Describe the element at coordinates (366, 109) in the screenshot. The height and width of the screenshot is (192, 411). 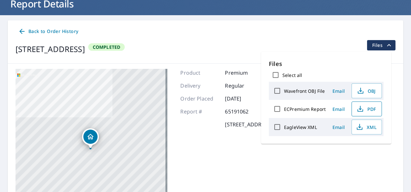
I see `span: PDF` at that location.